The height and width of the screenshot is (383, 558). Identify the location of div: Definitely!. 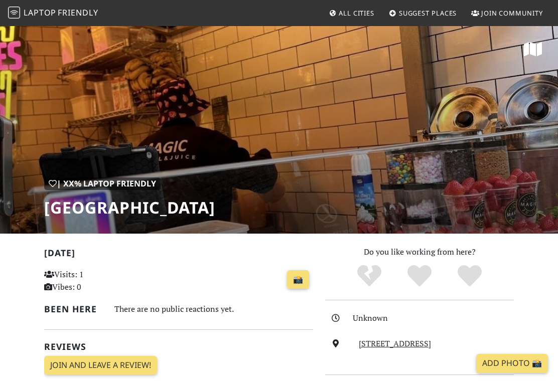
(470, 276).